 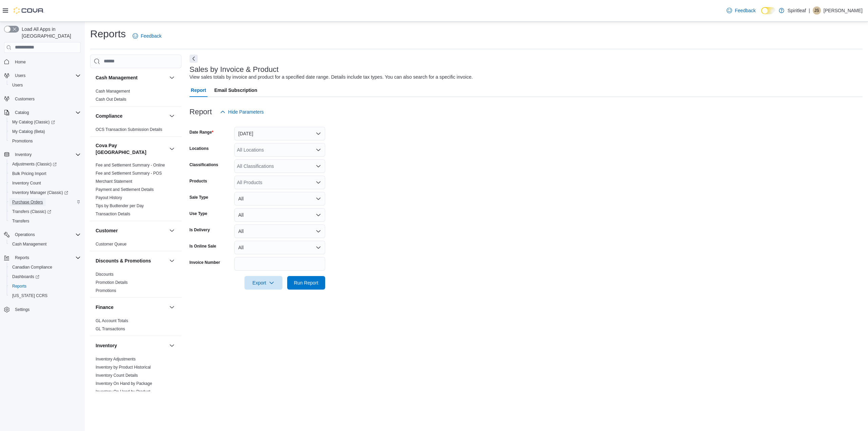 What do you see at coordinates (123, 367) in the screenshot?
I see `span: Inventory by Product Historical` at bounding box center [123, 367].